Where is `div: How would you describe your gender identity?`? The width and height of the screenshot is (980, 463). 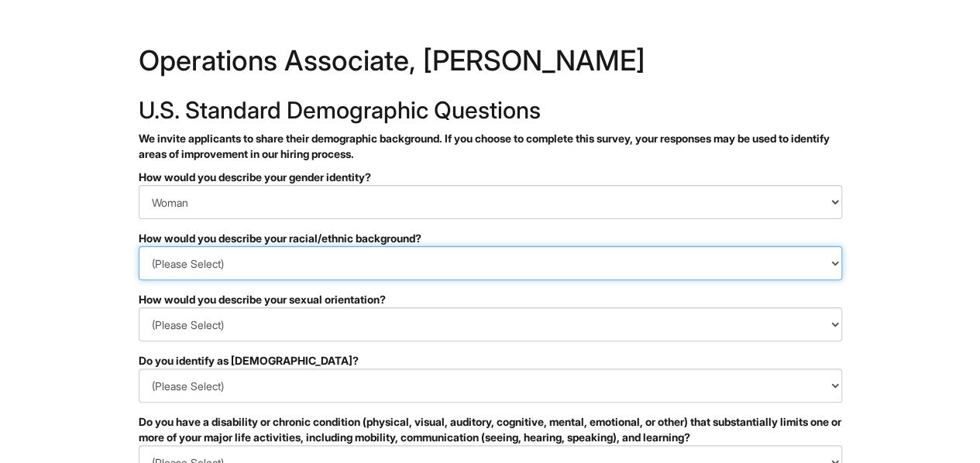 div: How would you describe your gender identity? is located at coordinates (490, 177).